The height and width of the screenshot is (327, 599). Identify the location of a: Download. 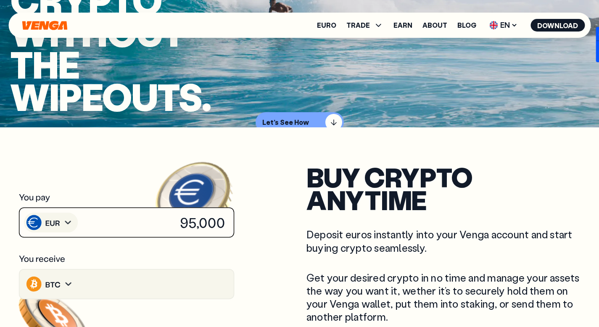
(557, 25).